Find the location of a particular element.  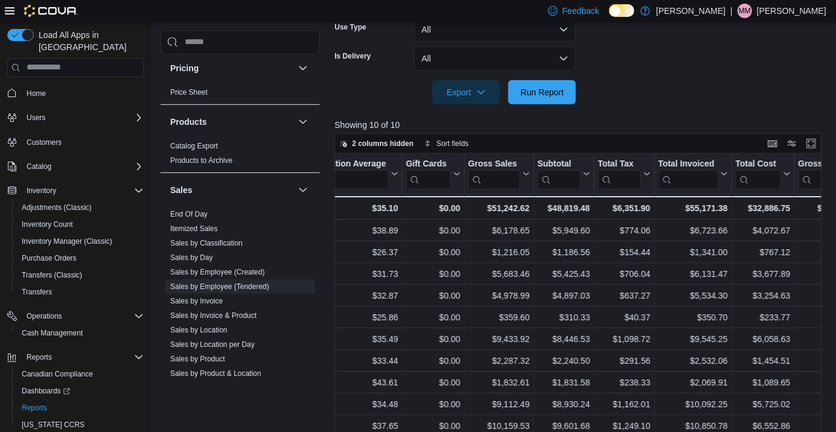

h3: Pricing is located at coordinates (184, 68).